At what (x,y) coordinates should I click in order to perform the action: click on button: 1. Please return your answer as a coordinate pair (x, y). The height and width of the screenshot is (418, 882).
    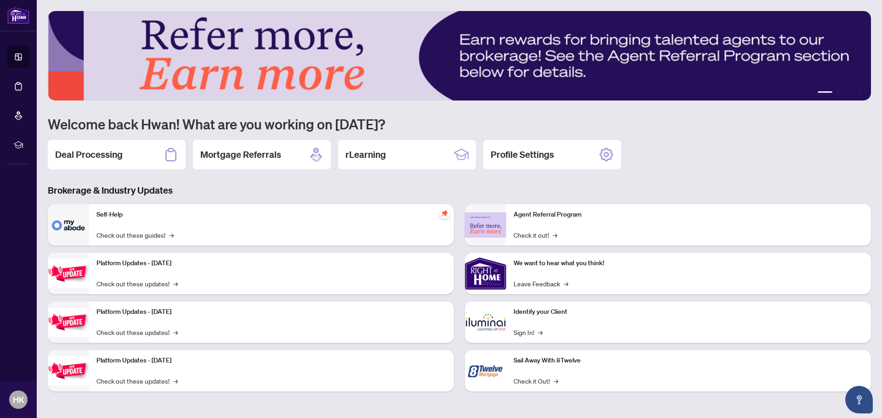
    Looking at the image, I should click on (825, 93).